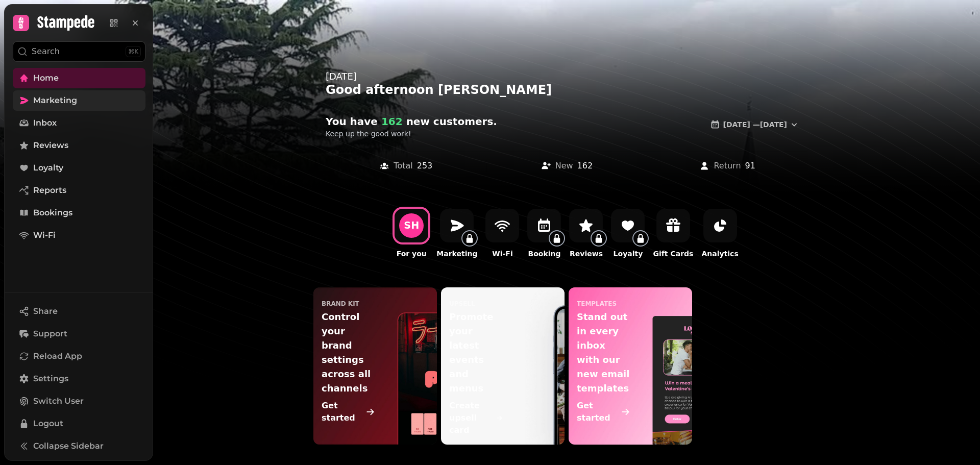  Describe the element at coordinates (46, 52) in the screenshot. I see `p: Search` at that location.